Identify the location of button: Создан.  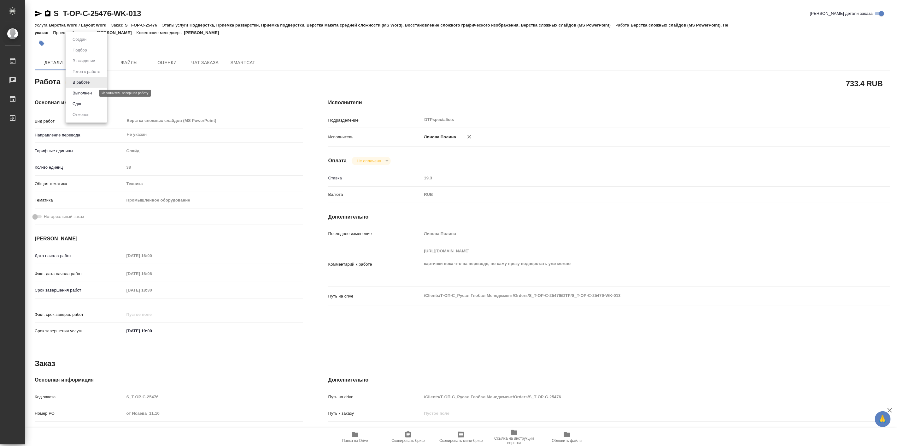
(80, 39).